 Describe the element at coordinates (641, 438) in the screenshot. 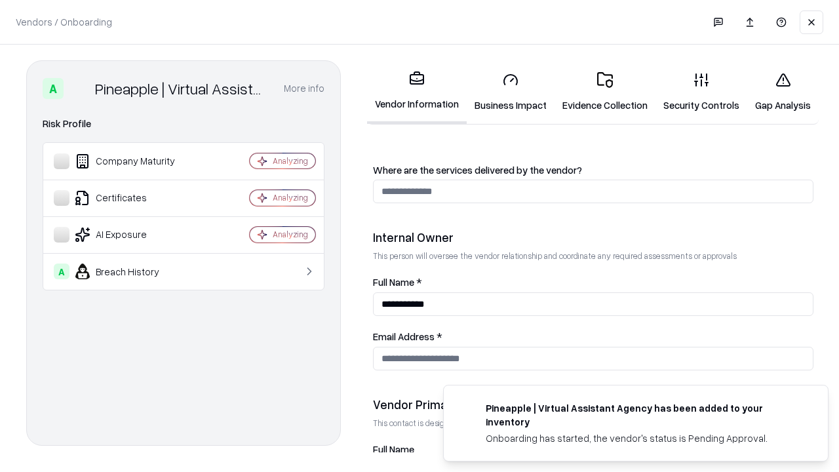

I see `div: Onboarding has started, the vendor's status is Pending Approval.` at that location.